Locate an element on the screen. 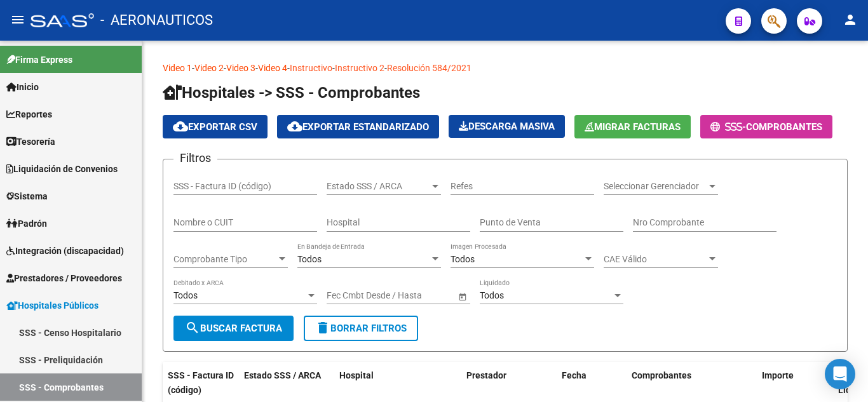 This screenshot has height=402, width=868. span: Exportar CSV is located at coordinates (215, 127).